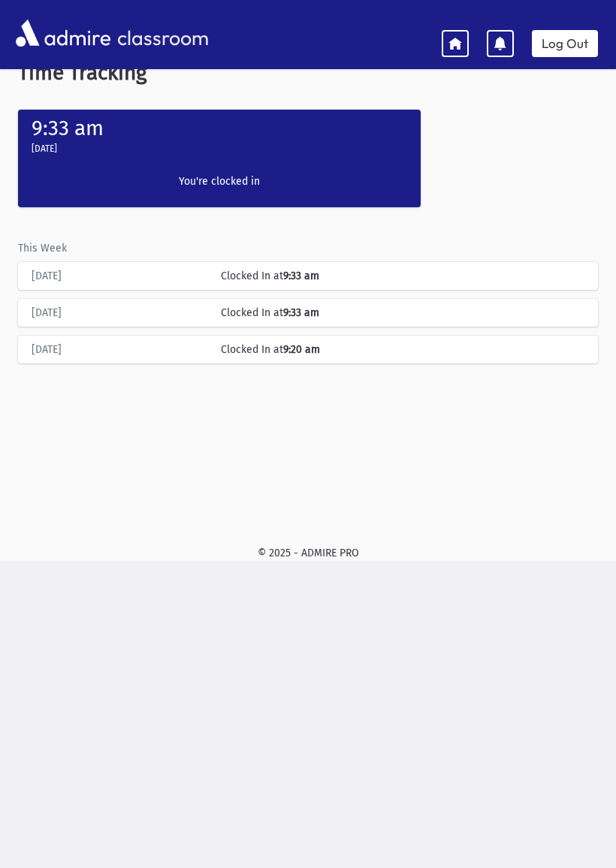 The width and height of the screenshot is (616, 868). Describe the element at coordinates (308, 553) in the screenshot. I see `div: © 2025 - ADMIRE PRO` at that location.